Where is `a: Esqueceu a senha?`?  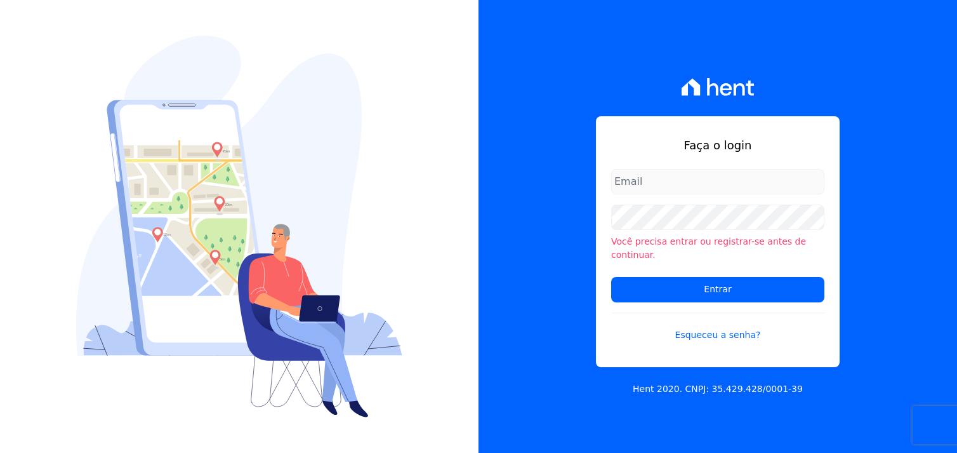
a: Esqueceu a senha? is located at coordinates (718, 327).